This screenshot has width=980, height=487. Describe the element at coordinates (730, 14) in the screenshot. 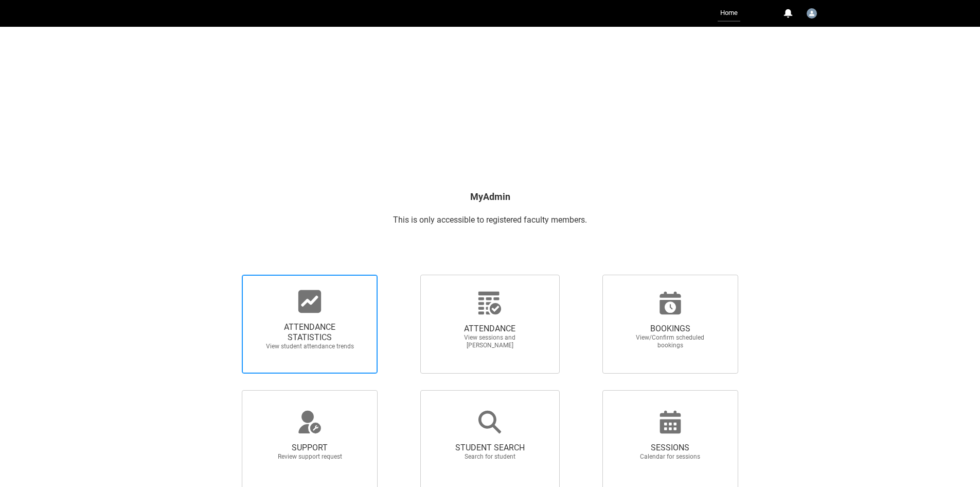

I see `a: Home` at that location.